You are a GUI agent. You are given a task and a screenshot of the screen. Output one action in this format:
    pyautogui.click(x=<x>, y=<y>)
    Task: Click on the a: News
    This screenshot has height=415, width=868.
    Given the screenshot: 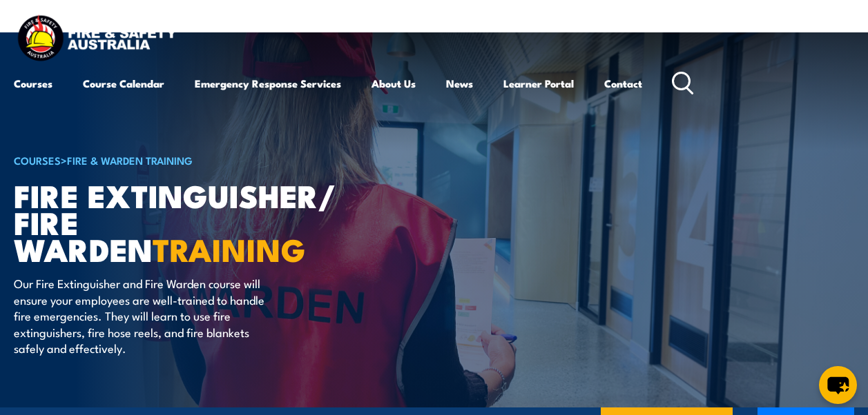 What is the action you would take?
    pyautogui.click(x=459, y=83)
    